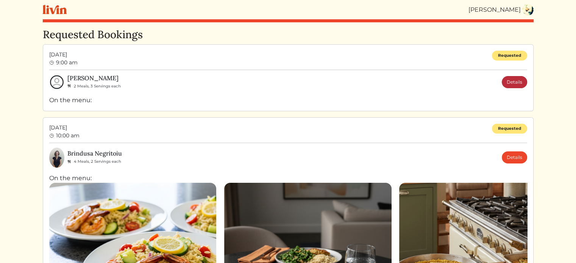 This screenshot has width=576, height=263. Describe the element at coordinates (57, 158) in the screenshot. I see `img: c15db4d125c5077944d978e01c107d59` at that location.